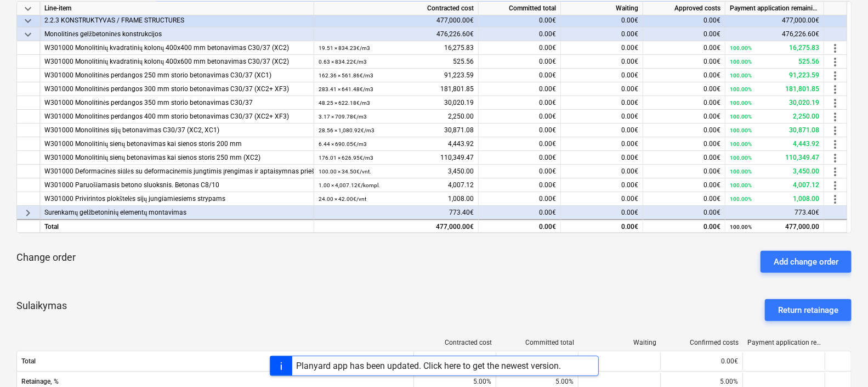 This screenshot has width=868, height=387. I want to click on div: 110,349.47, so click(396, 158).